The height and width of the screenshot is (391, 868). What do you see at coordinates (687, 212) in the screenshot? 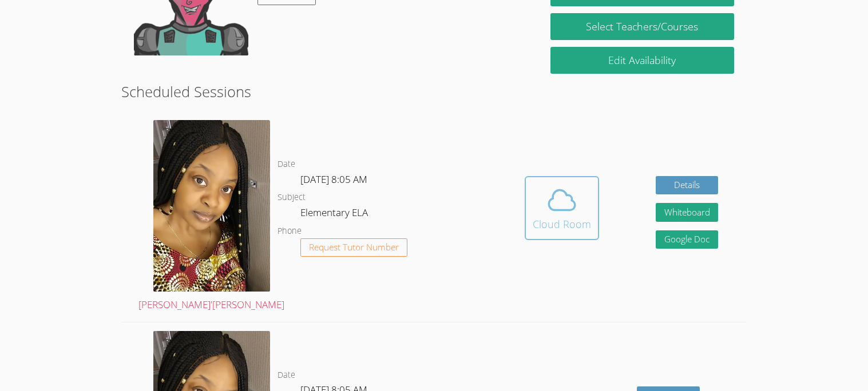
I see `button: Whiteboard` at bounding box center [687, 212].